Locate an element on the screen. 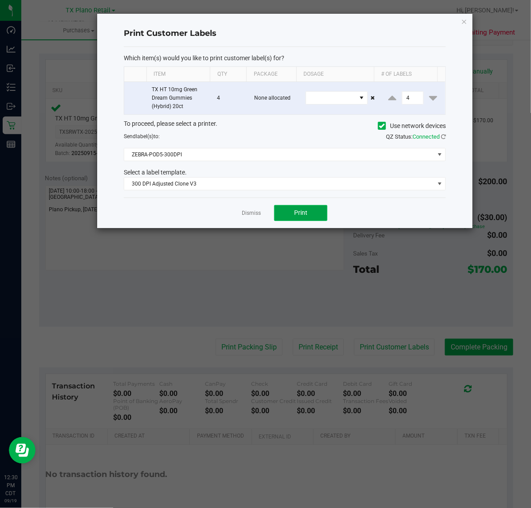  span: Print is located at coordinates (301, 213).